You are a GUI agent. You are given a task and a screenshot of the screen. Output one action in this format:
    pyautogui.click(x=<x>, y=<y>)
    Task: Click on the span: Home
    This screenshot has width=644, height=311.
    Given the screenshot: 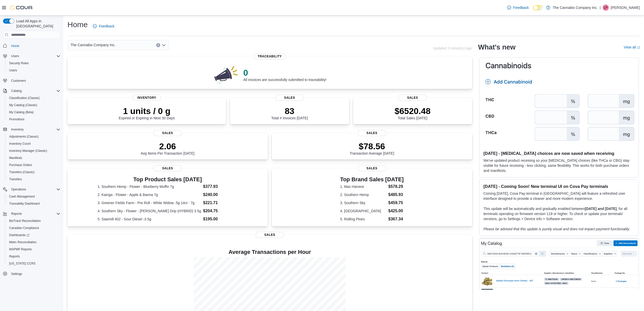 What is the action you would take?
    pyautogui.click(x=15, y=46)
    